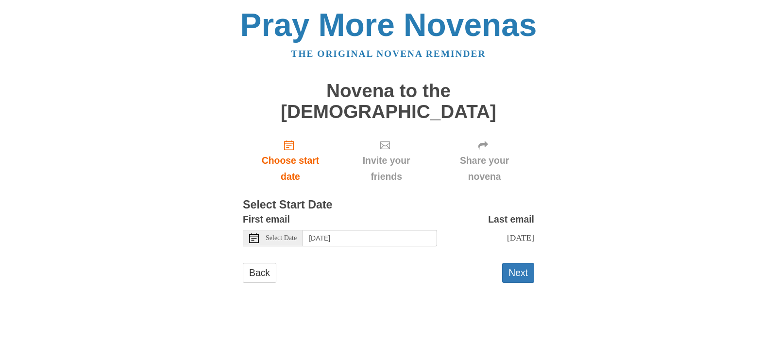 This screenshot has height=364, width=777. I want to click on a: Back, so click(259, 272).